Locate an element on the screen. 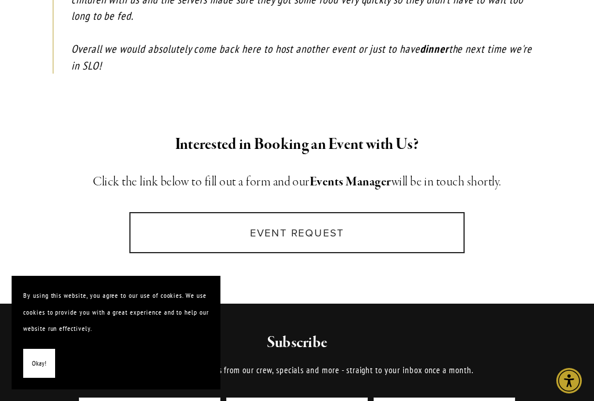  p: By using this website, you agree to our use of cookies. We use cookies to provide you with a grea... is located at coordinates (116, 312).